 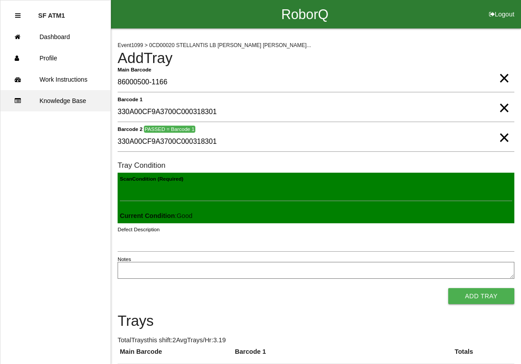 I want to click on th: Totals, so click(x=483, y=355).